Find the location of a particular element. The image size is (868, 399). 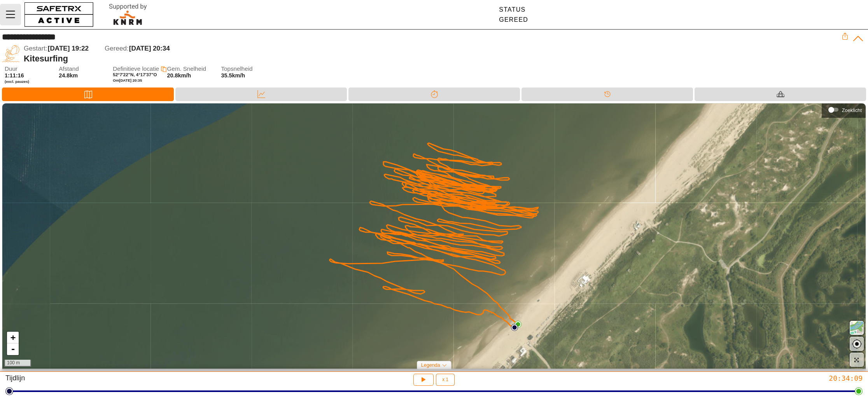

span: 1:11:16 is located at coordinates (14, 75).